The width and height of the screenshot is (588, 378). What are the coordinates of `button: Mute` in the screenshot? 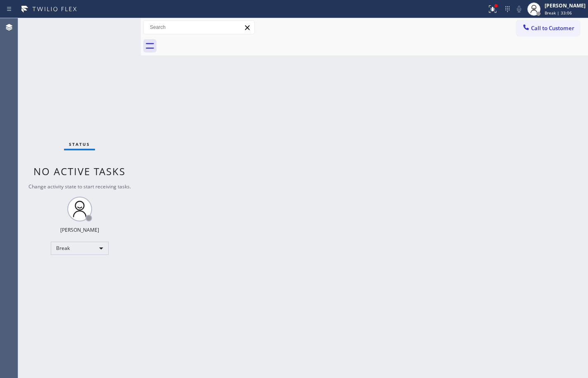 It's located at (519, 9).